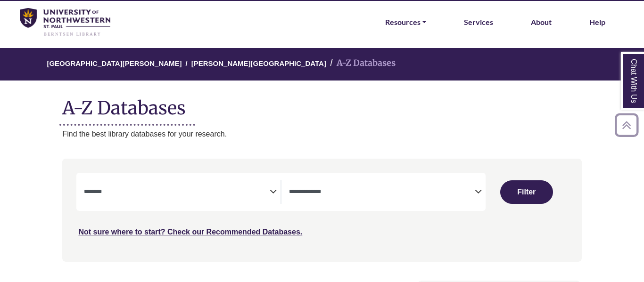 The image size is (644, 282). I want to click on a: Help, so click(597, 22).